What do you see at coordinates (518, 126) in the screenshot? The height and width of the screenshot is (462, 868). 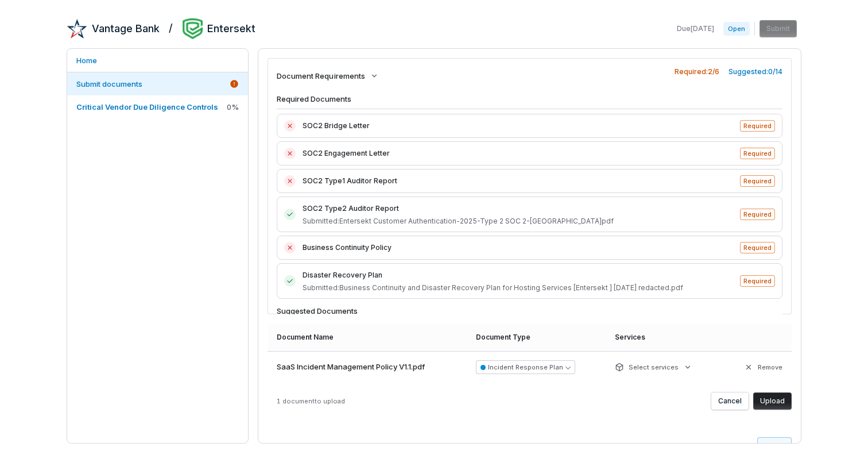 I see `span: SOC2 Bridge Letter` at bounding box center [518, 126].